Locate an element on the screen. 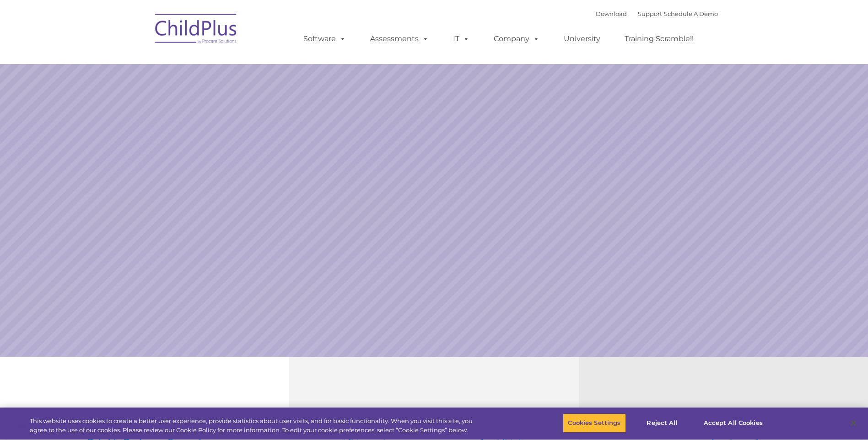 This screenshot has height=440, width=868. a: Company is located at coordinates (517, 39).